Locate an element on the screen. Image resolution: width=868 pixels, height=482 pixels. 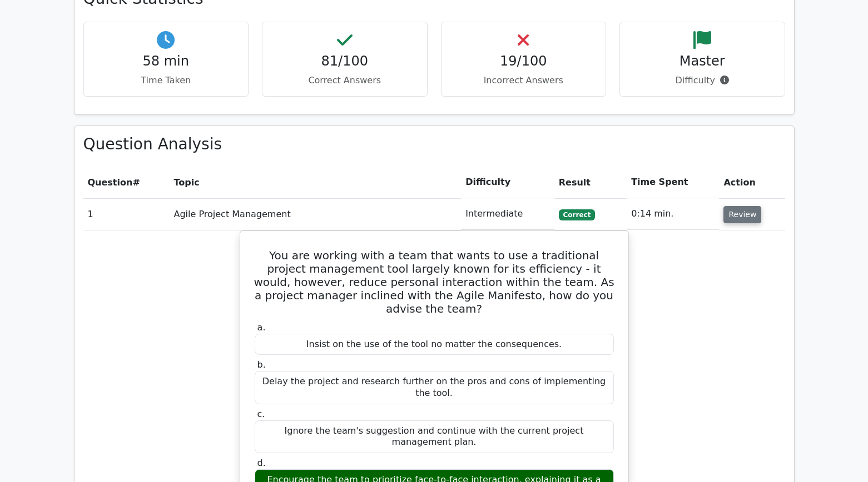
th: Result is located at coordinates (591, 182).